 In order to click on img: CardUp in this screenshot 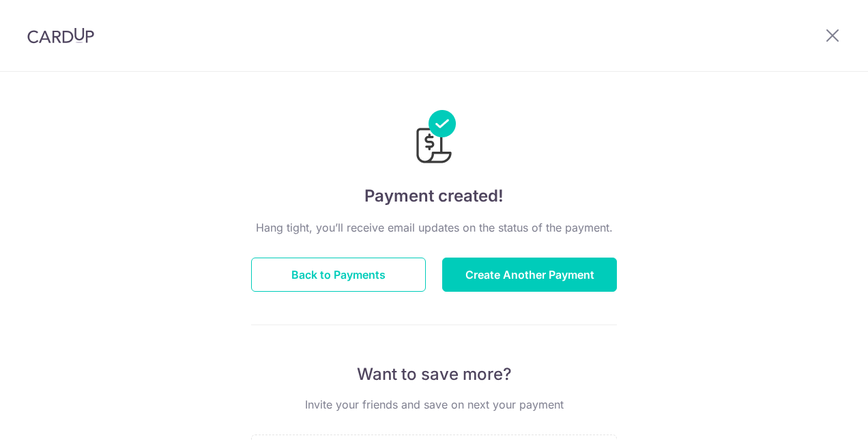, I will do `click(60, 36)`.